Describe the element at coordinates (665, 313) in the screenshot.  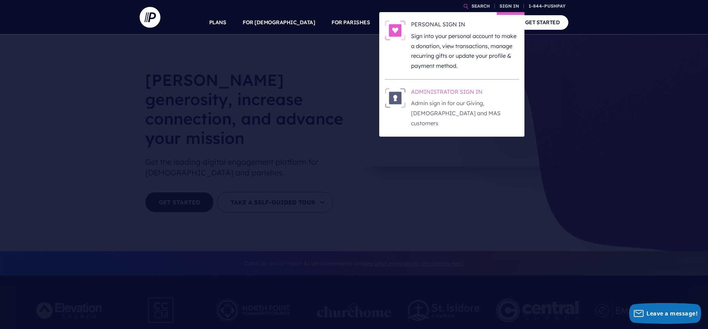
I see `button: Leave a message!` at that location.